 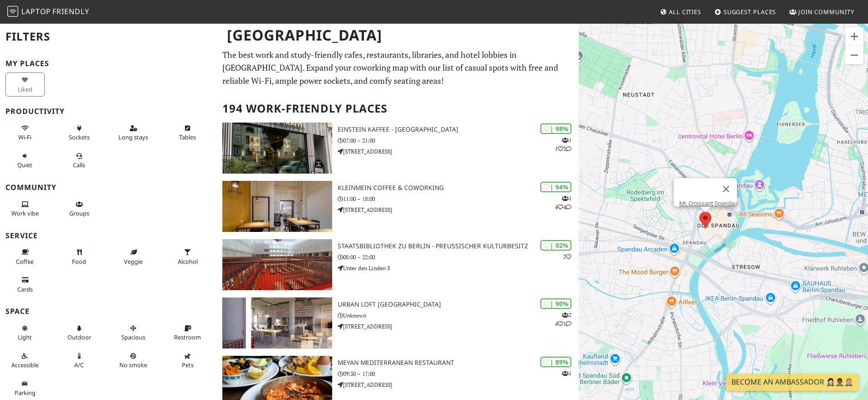 I want to click on img: URBAN LOFT Berlin, so click(x=277, y=323).